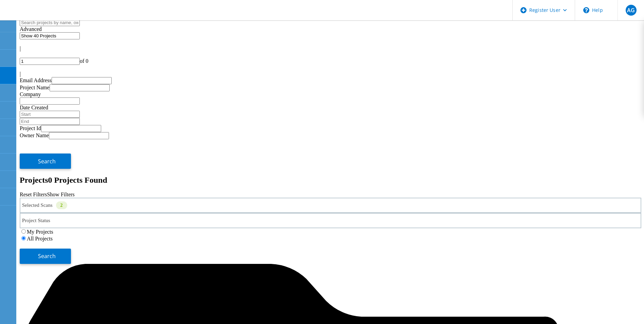 Image resolution: width=644 pixels, height=324 pixels. I want to click on label: Date Created, so click(34, 107).